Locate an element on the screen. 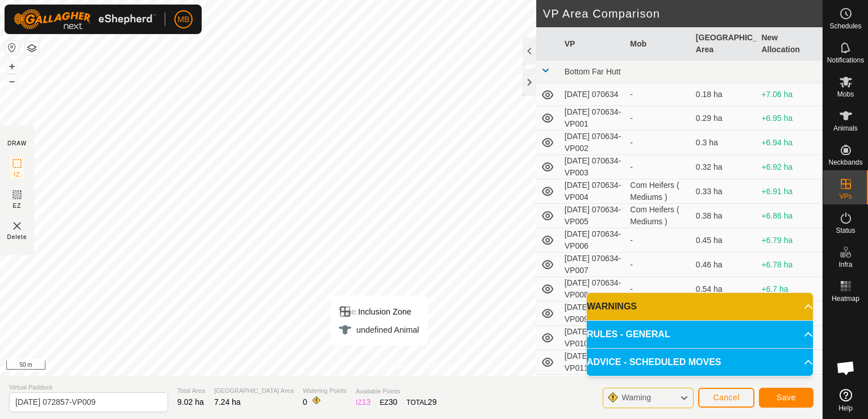 The height and width of the screenshot is (419, 868). span: 9.02 ha is located at coordinates (190, 402).